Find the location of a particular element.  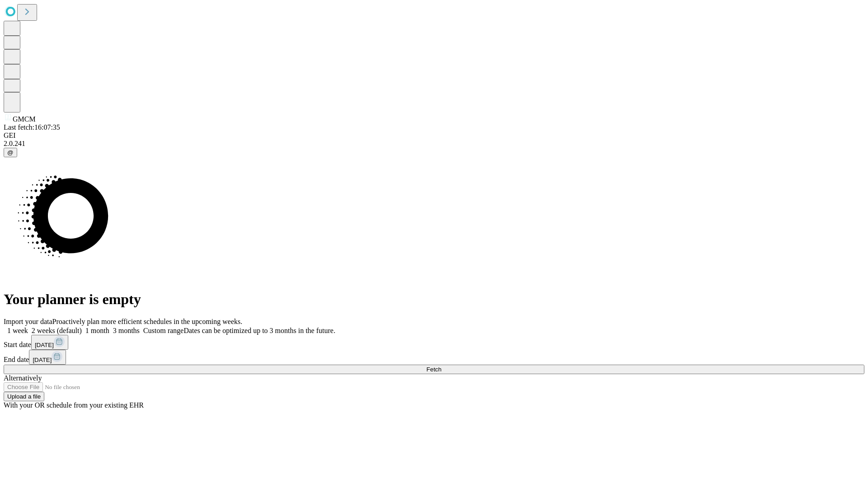

h1: Your planner is empty is located at coordinates (434, 299).